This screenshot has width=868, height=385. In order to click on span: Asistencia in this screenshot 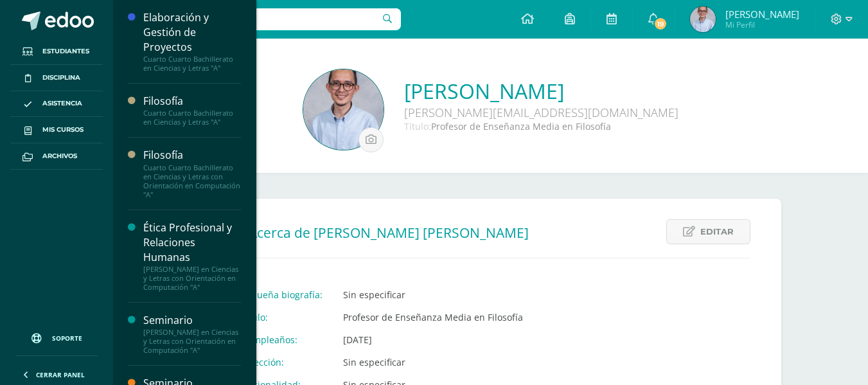, I will do `click(62, 104)`.